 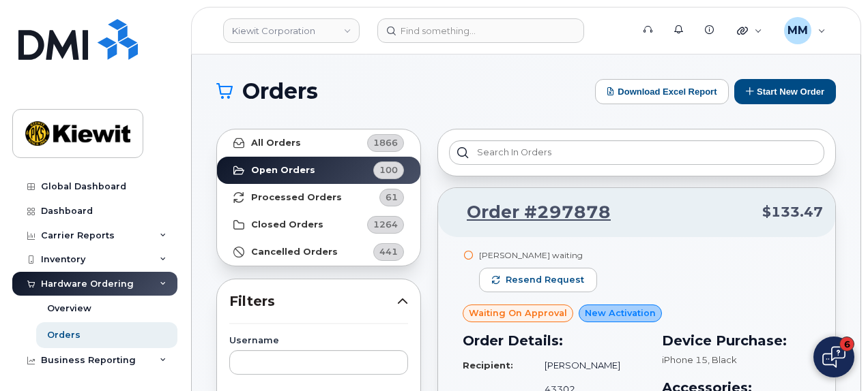 I want to click on span: Filters, so click(x=313, y=301).